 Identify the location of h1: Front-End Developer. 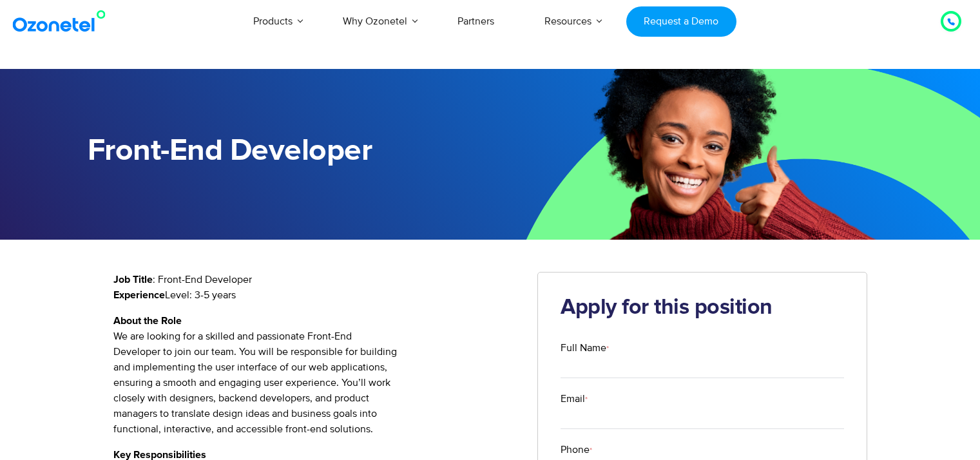
(288, 151).